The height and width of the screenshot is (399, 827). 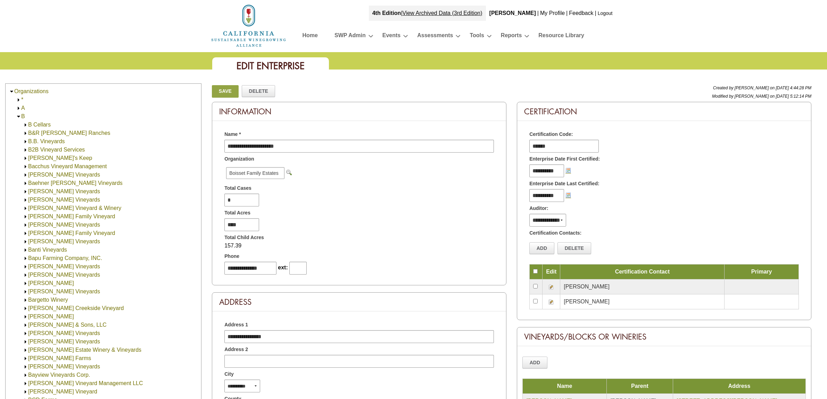 What do you see at coordinates (56, 149) in the screenshot?
I see `a: B2B Vineyard Services` at bounding box center [56, 149].